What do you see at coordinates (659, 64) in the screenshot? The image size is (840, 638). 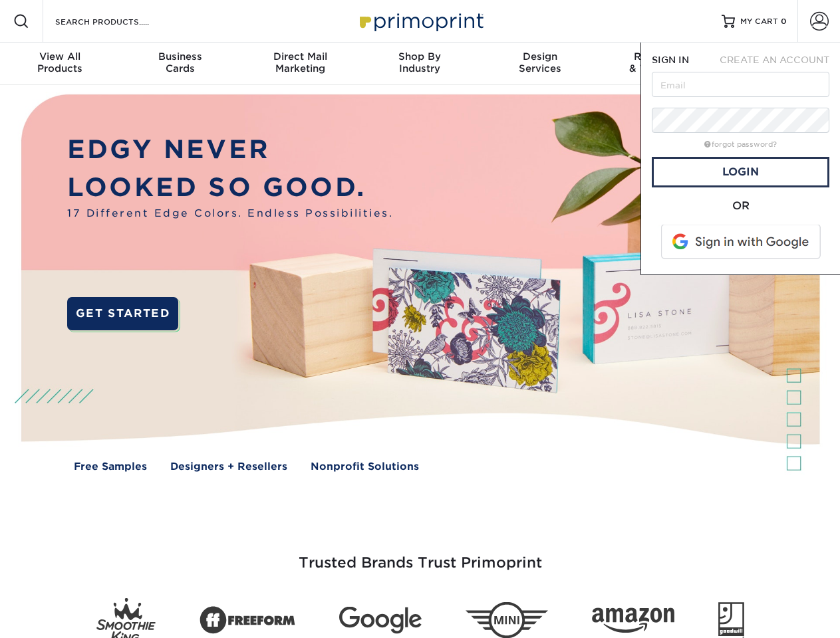 I see `a: Resources& Templates` at bounding box center [659, 64].